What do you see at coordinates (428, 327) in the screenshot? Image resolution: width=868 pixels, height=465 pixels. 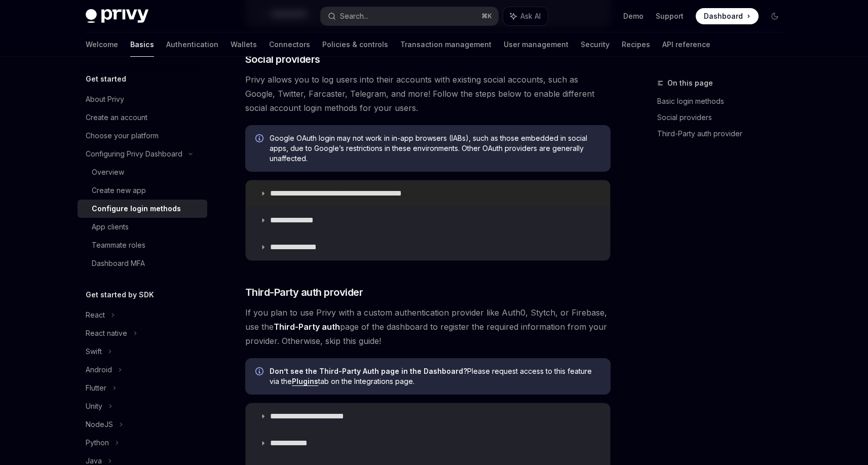 I see `span: If you plan to use Privy with a custom authentication provider like Auth0, Stytch, or Firebase, u...` at bounding box center [428, 327].